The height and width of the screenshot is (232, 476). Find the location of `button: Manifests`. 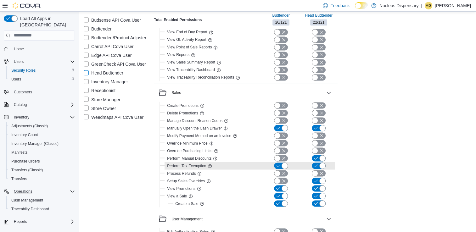

button: Manifests is located at coordinates (42, 153).